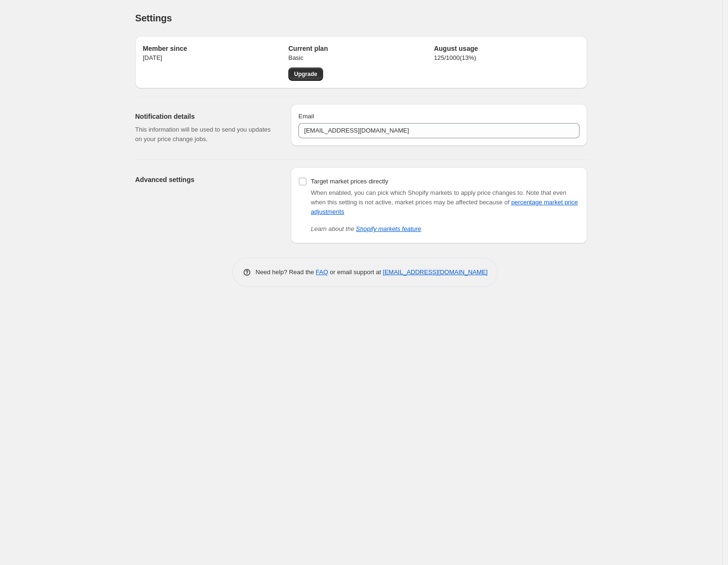  What do you see at coordinates (349, 181) in the screenshot?
I see `span: Target market prices directly` at bounding box center [349, 181].